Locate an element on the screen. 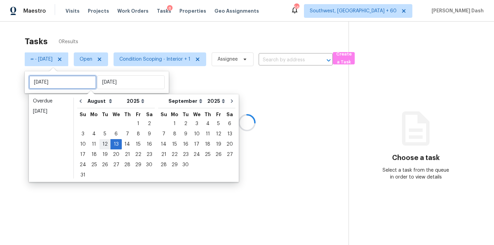  div: 565 is located at coordinates (296, 8).